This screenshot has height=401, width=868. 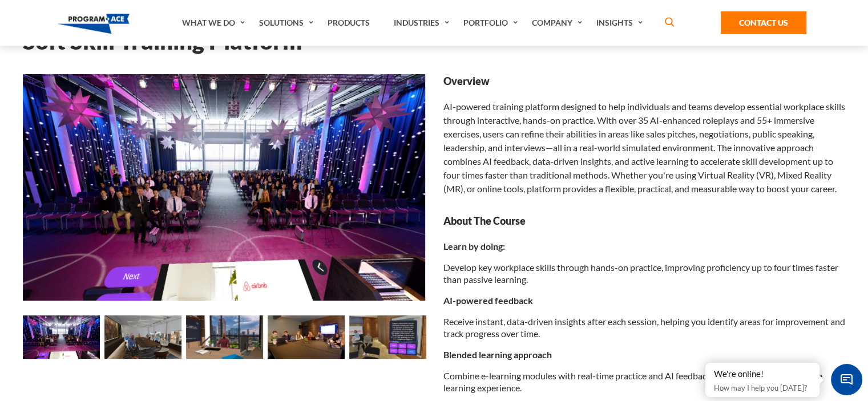 I want to click on img: Soft skill training platform - Preview 2, so click(x=224, y=337).